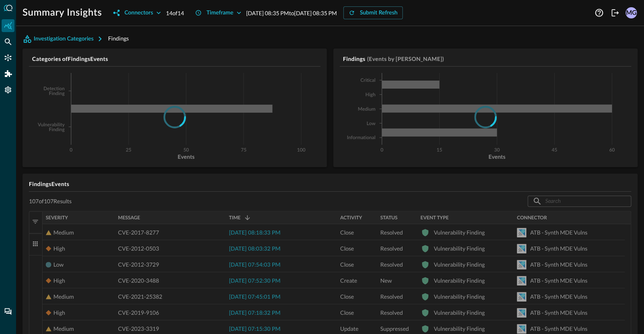 This screenshot has height=334, width=644. Describe the element at coordinates (8, 41) in the screenshot. I see `div: Federated Search` at that location.